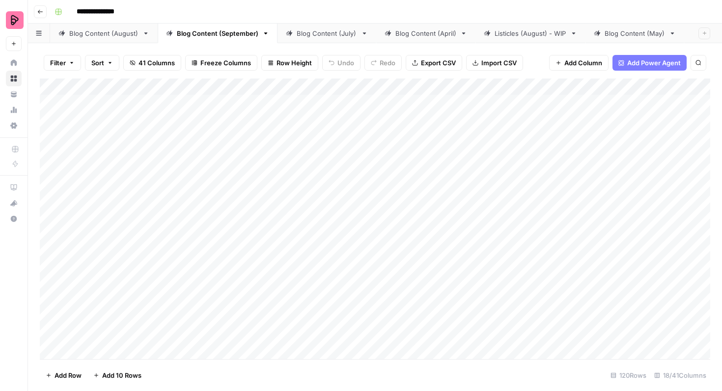 The height and width of the screenshot is (391, 722). What do you see at coordinates (14, 94) in the screenshot?
I see `a: Your Data` at bounding box center [14, 94].